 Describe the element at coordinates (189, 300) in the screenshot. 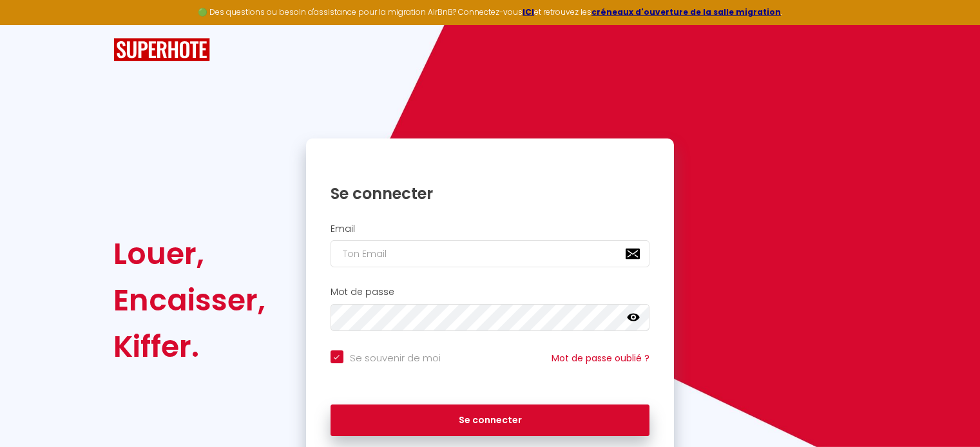

I see `div: Encaisser,` at that location.